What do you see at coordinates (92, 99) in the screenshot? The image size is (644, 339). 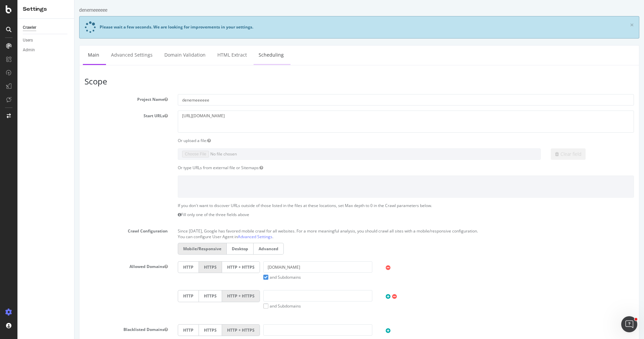 I see `button: Project Name` at bounding box center [92, 99].